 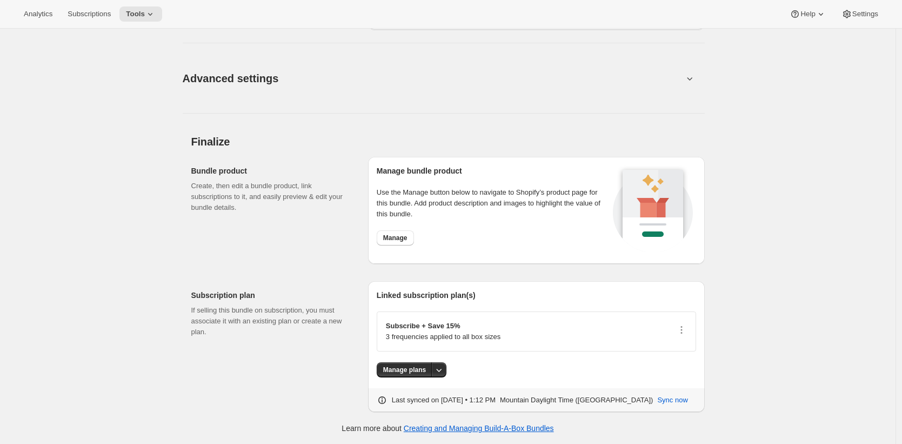 I want to click on h2: Manage bundle product, so click(x=493, y=171).